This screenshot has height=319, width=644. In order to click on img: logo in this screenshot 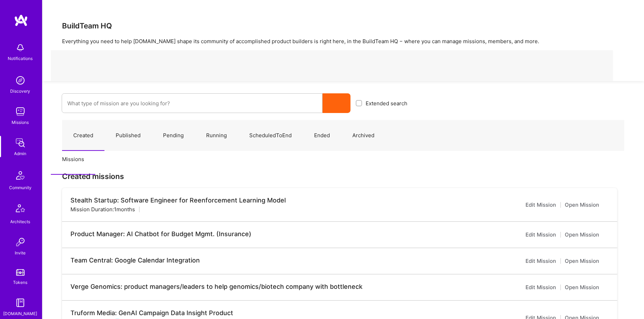, I will do `click(21, 20)`.